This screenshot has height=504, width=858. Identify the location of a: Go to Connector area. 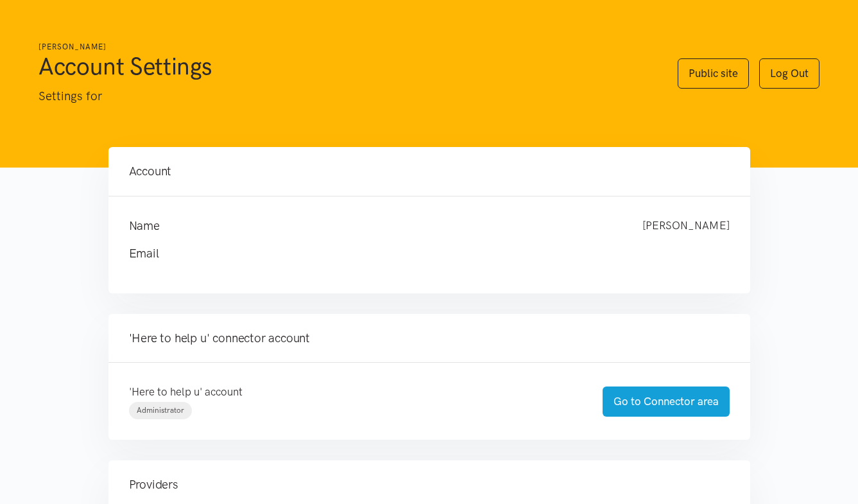
(666, 401).